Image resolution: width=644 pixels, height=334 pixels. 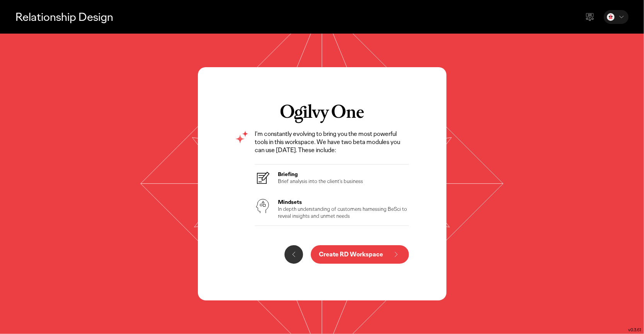 What do you see at coordinates (611, 17) in the screenshot?
I see `img: Sam Cruz` at bounding box center [611, 17].